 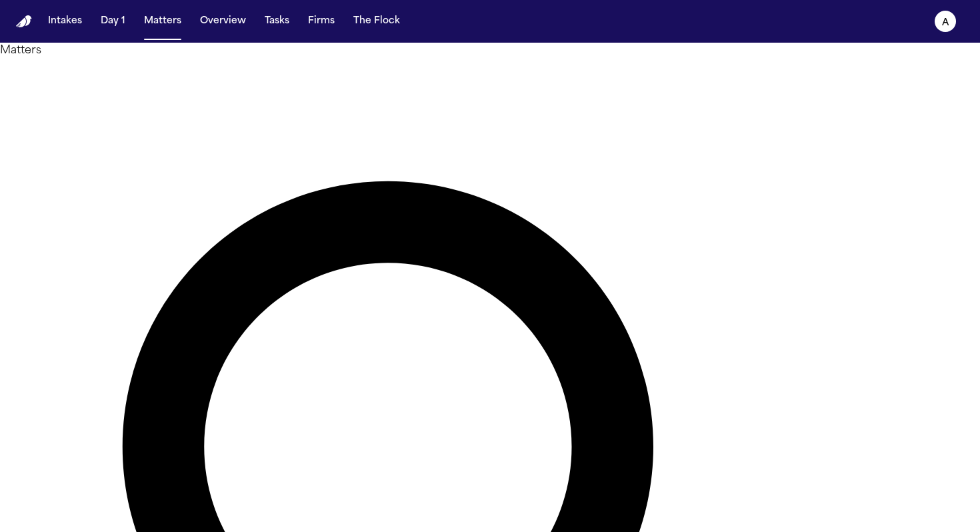 I want to click on button: Tasks, so click(x=277, y=22).